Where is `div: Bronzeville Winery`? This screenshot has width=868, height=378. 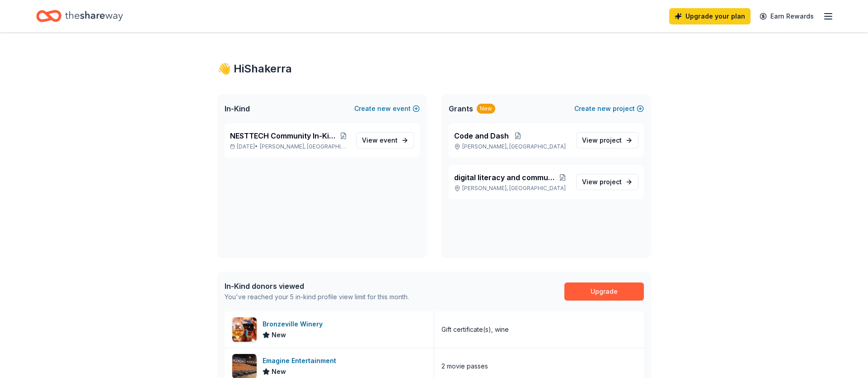 div: Bronzeville Winery is located at coordinates (294, 324).